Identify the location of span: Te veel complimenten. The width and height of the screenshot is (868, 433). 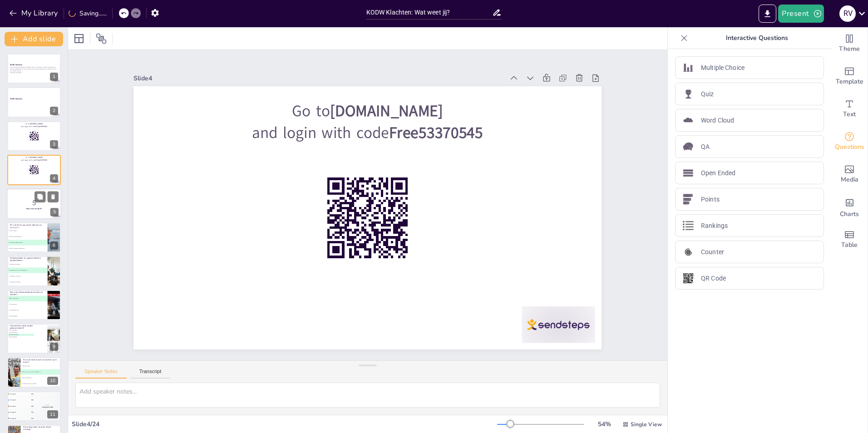
(27, 310).